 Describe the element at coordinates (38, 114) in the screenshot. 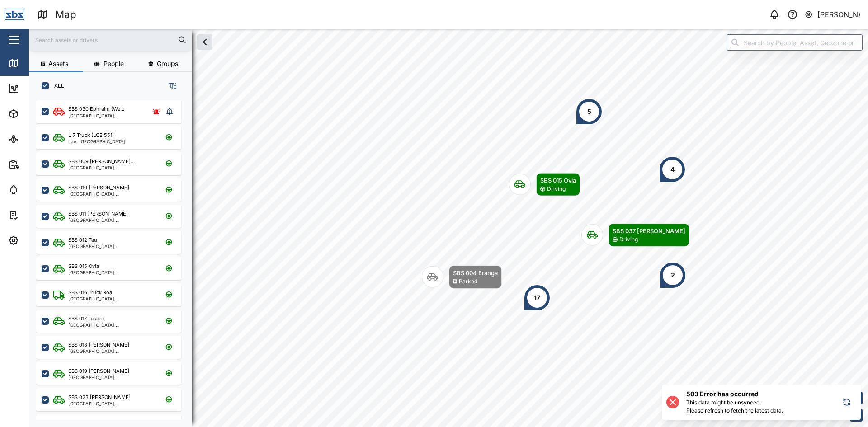

I see `div: Assets` at that location.